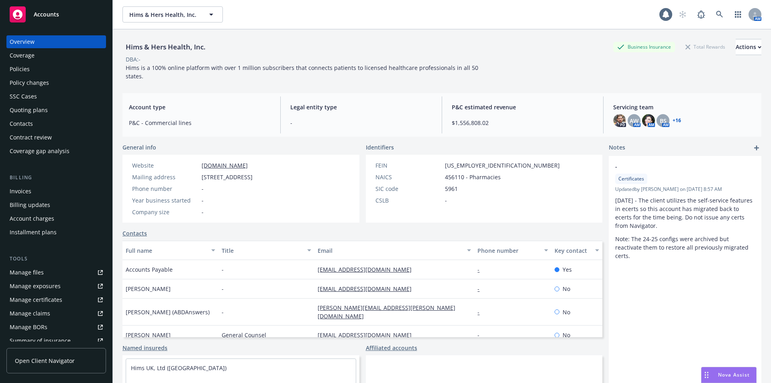 The height and width of the screenshot is (383, 771). What do you see at coordinates (149, 269) in the screenshot?
I see `span: Accounts Payable` at bounding box center [149, 269].